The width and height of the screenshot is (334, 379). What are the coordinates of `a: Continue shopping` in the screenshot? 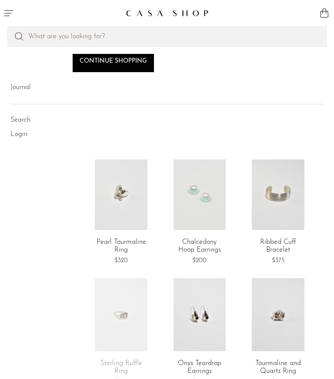 It's located at (113, 62).